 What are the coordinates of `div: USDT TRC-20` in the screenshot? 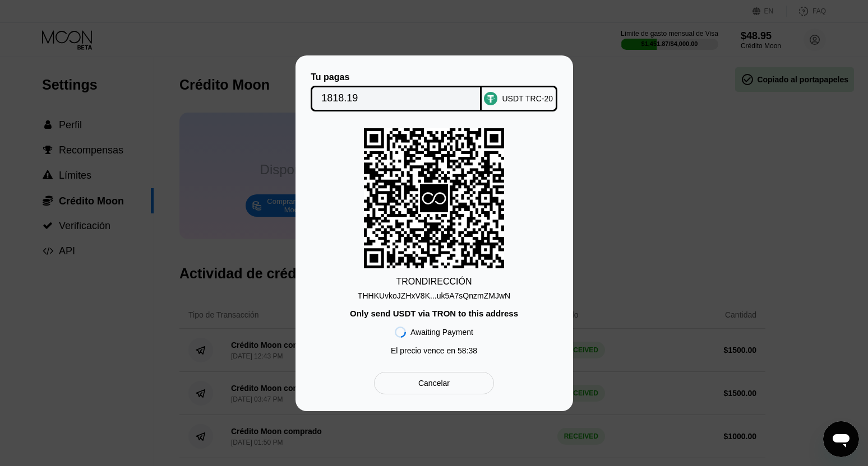 It's located at (527, 99).